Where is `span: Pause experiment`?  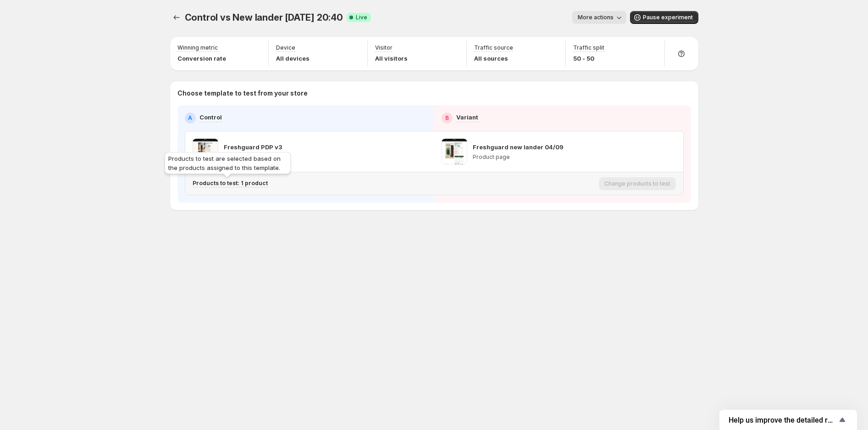
span: Pause experiment is located at coordinates (668, 18).